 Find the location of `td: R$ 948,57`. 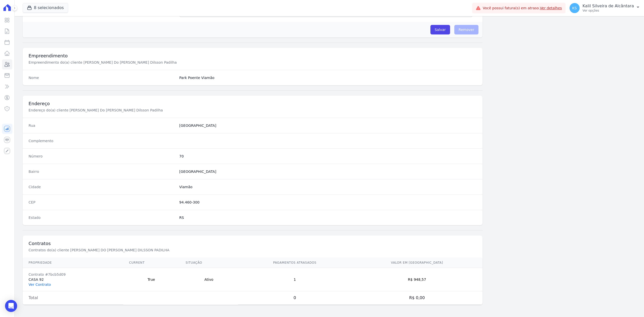

td: R$ 948,57 is located at coordinates (417, 280).